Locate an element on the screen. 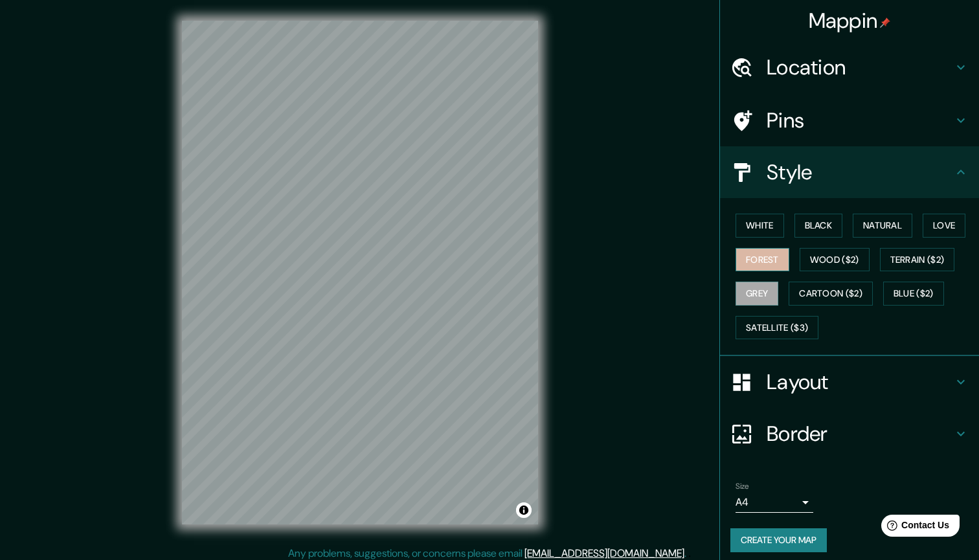 The image size is (979, 560). div: Style is located at coordinates (850, 173).